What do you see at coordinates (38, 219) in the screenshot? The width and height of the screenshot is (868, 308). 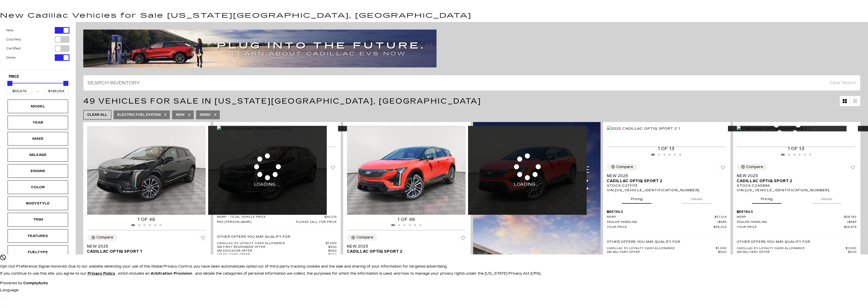 I see `div: Trim` at bounding box center [38, 219].